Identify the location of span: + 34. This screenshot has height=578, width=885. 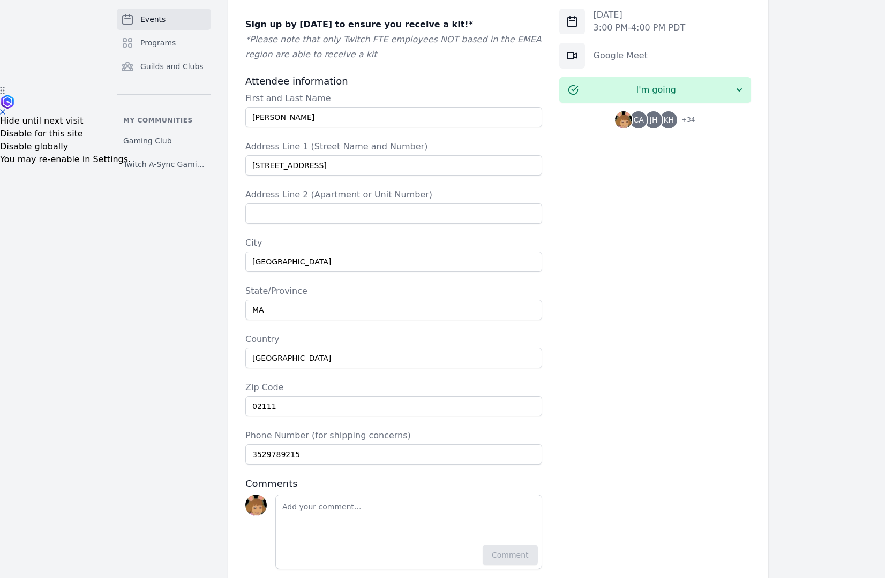
(684, 121).